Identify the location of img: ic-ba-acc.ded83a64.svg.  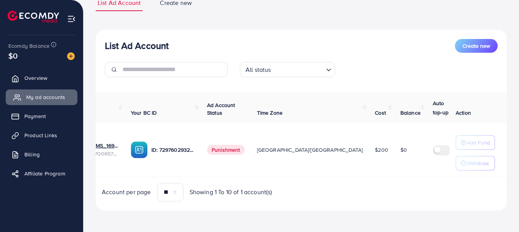
(139, 150).